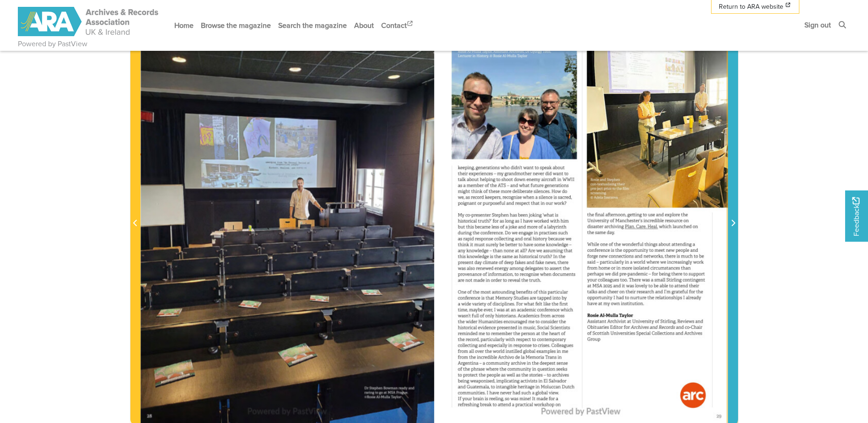  Describe the element at coordinates (89, 21) in the screenshot. I see `img: ARA - ARC Magazine | Powered by PastView` at that location.